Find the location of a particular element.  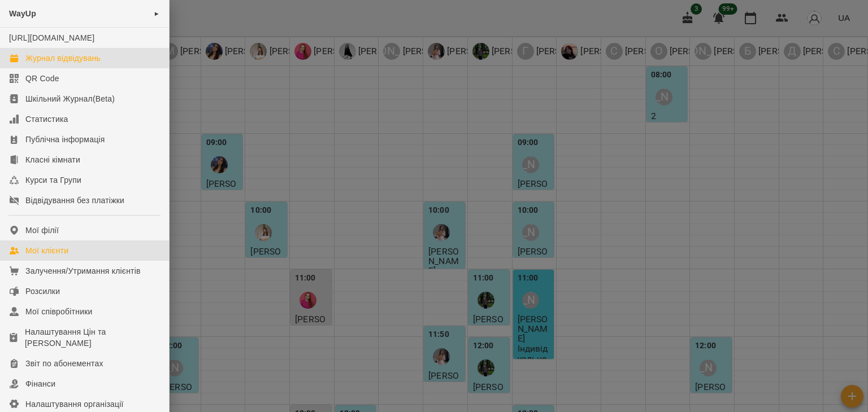

div: Шкільний Журнал(Beta) is located at coordinates (70, 99).